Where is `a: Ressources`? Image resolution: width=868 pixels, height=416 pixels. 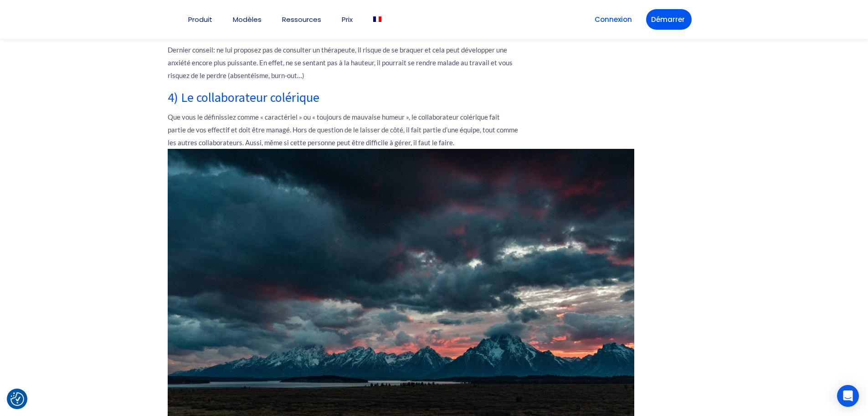
a: Ressources is located at coordinates (301, 19).